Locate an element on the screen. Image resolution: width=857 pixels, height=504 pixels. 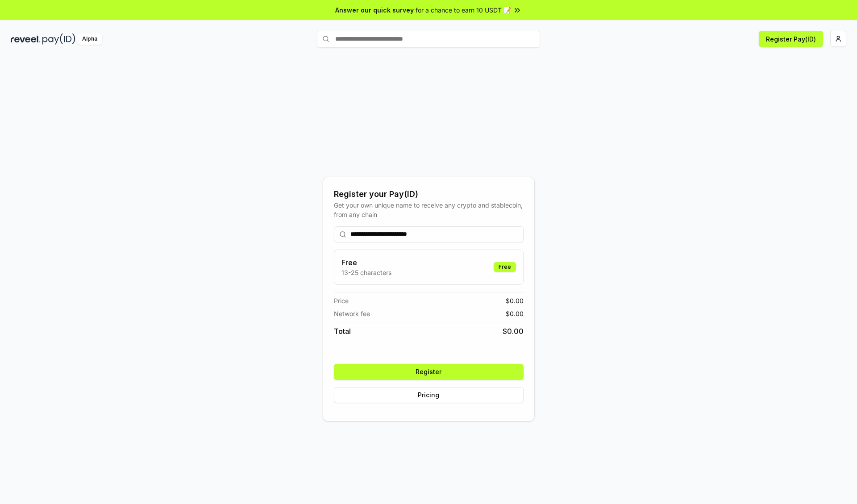
div: Register your Pay(ID) is located at coordinates (428, 194).